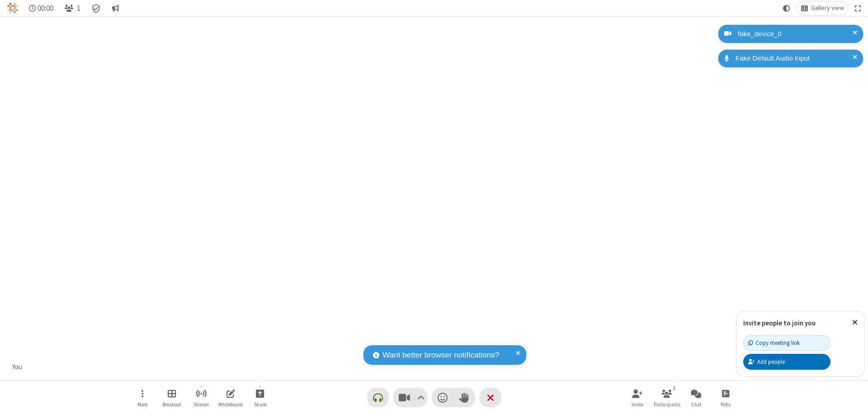 Image resolution: width=868 pixels, height=414 pixels. I want to click on span: Invite, so click(637, 405).